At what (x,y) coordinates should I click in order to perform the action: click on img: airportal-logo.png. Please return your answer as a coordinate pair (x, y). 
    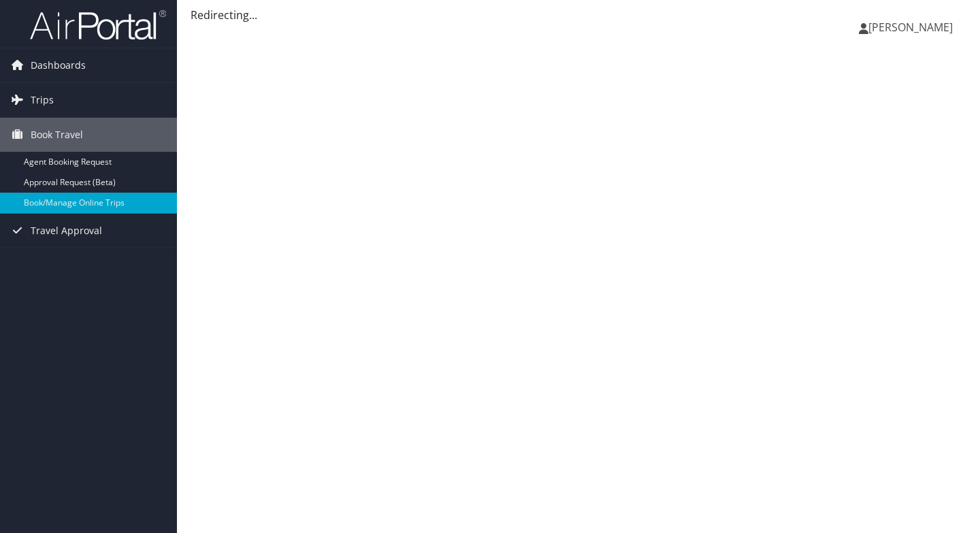
    Looking at the image, I should click on (98, 25).